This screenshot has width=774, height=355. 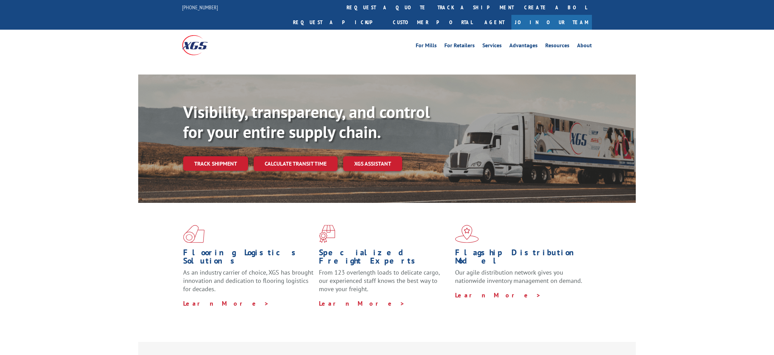 I want to click on b: Visibility, transparency, and control for your entire supply chain., so click(x=306, y=122).